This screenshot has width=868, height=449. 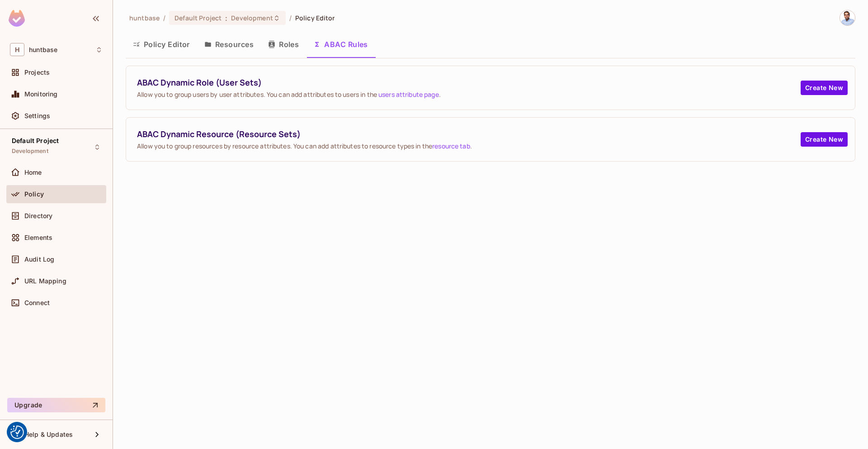 What do you see at coordinates (315, 18) in the screenshot?
I see `span: Policy Editor` at bounding box center [315, 18].